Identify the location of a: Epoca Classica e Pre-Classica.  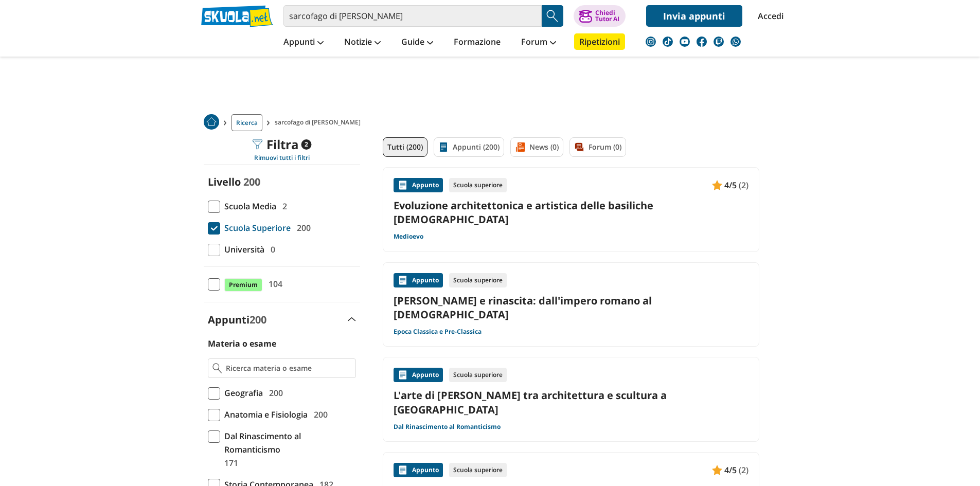
(437, 332).